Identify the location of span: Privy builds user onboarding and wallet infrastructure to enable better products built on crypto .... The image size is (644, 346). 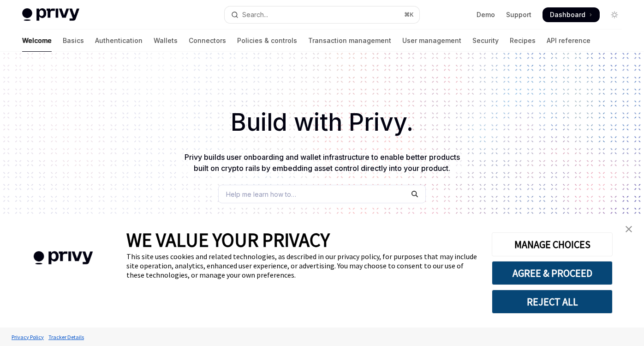
(322, 162).